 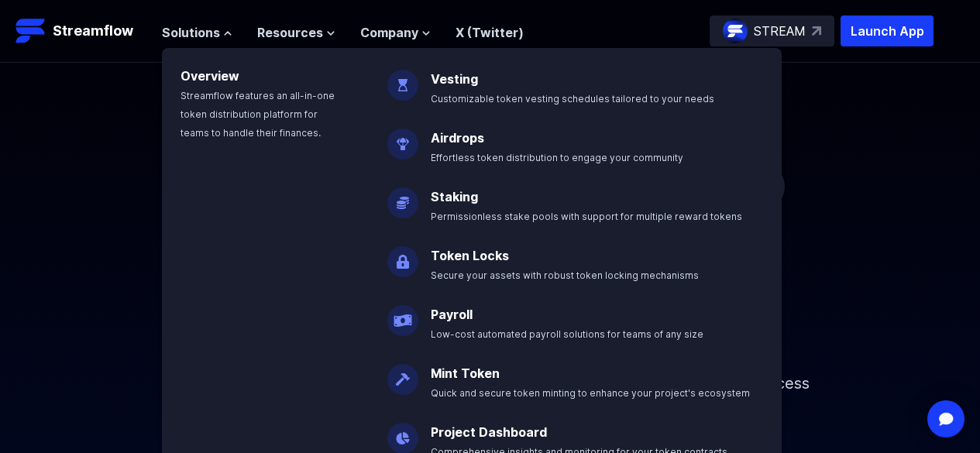 I want to click on button: Company, so click(x=395, y=32).